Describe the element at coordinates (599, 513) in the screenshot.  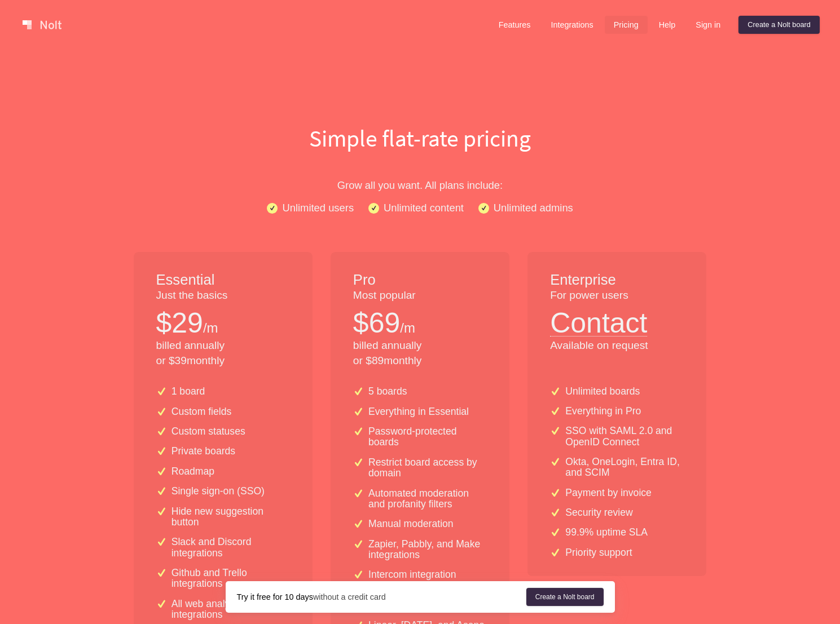
I see `p: Security review` at that location.